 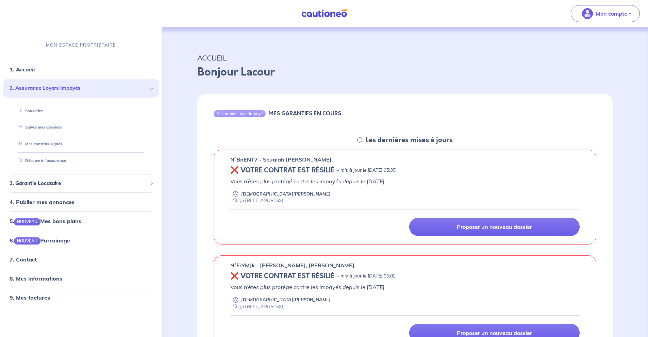 I want to click on p: ACCUEIL, so click(x=405, y=58).